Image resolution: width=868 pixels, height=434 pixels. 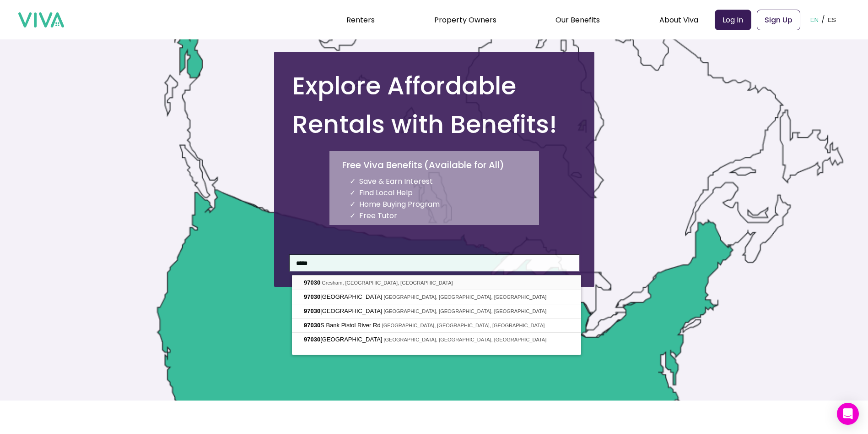 I want to click on div: Open Intercom Messenger, so click(x=848, y=414).